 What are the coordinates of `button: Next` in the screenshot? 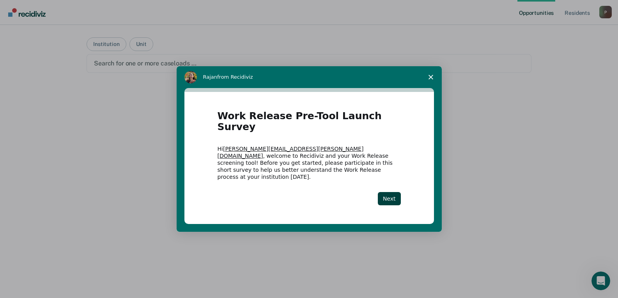 It's located at (389, 199).